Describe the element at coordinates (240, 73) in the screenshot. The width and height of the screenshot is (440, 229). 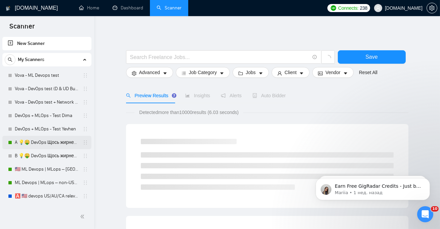
I see `span: folder` at that location.